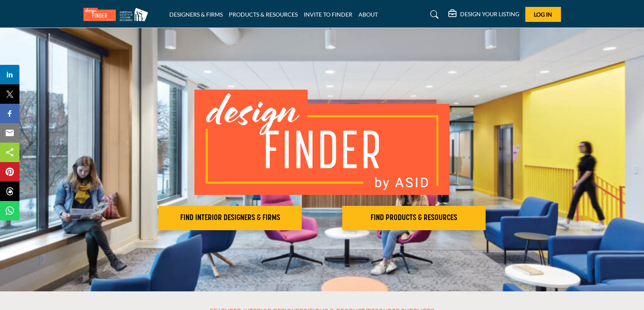 This screenshot has height=310, width=644. I want to click on a: ABOUT, so click(368, 14).